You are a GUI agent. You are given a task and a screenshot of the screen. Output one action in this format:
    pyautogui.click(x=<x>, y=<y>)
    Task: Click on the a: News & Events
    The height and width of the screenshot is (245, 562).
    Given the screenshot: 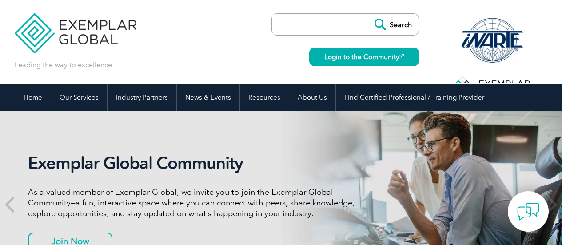 What is the action you would take?
    pyautogui.click(x=208, y=97)
    